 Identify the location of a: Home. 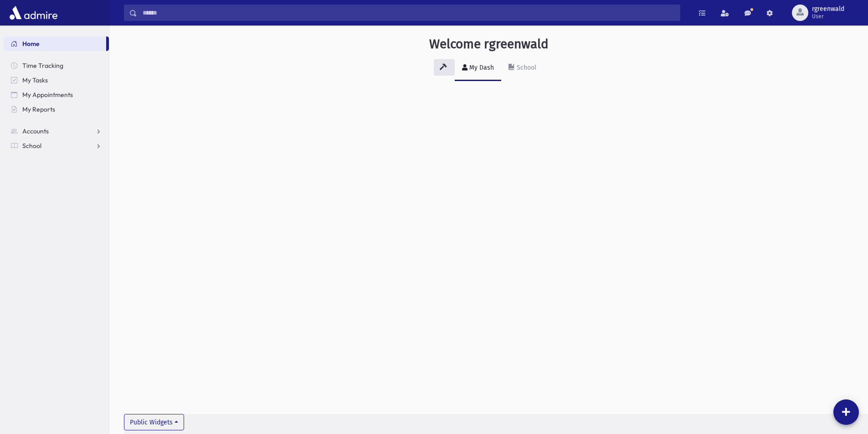
(54, 43).